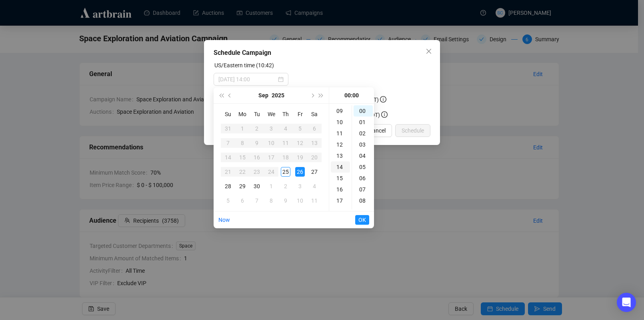  I want to click on td: 2025-09-12, so click(300, 143).